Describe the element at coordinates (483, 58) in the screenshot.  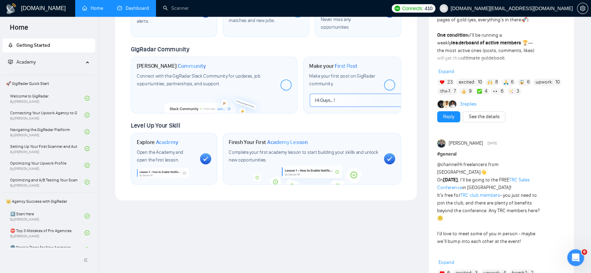
I see `strong: ultimate guidebook` at that location.